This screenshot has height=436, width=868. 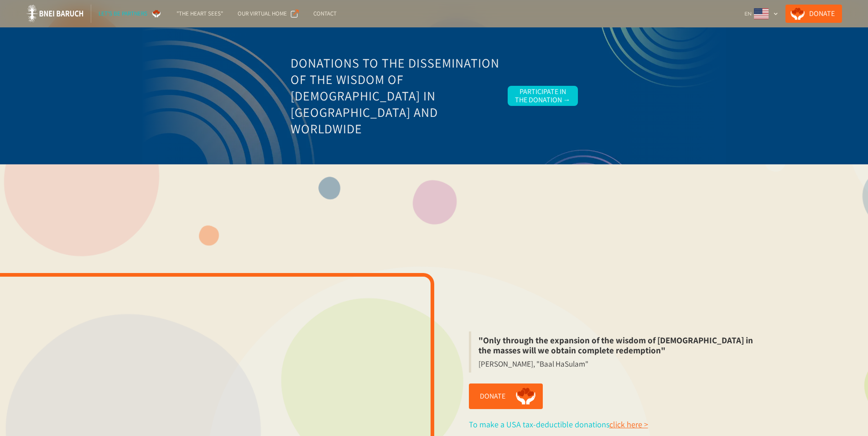 I want to click on div: "The Heart Sees", so click(x=200, y=14).